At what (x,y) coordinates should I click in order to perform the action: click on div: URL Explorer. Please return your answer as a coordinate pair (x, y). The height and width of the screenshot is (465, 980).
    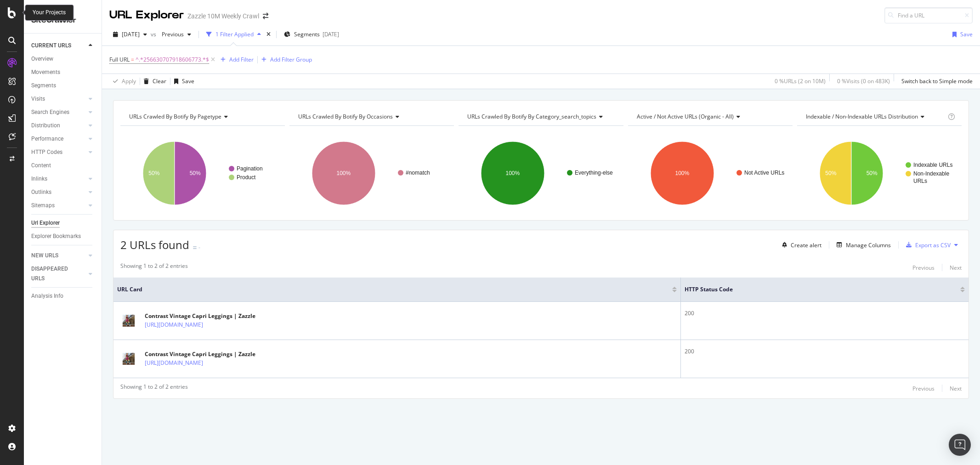
    Looking at the image, I should click on (147, 15).